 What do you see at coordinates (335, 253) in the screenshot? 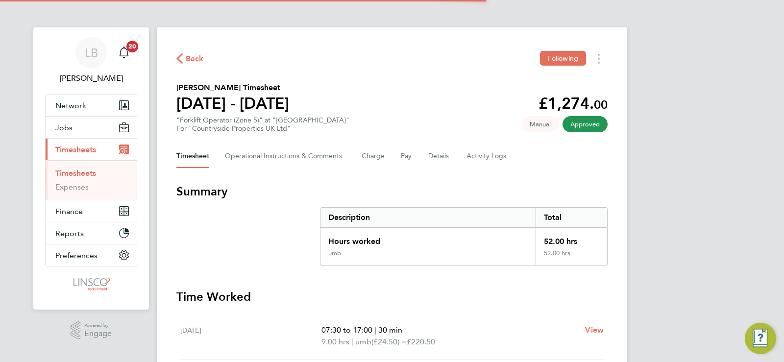
I see `div: umb` at bounding box center [335, 253].